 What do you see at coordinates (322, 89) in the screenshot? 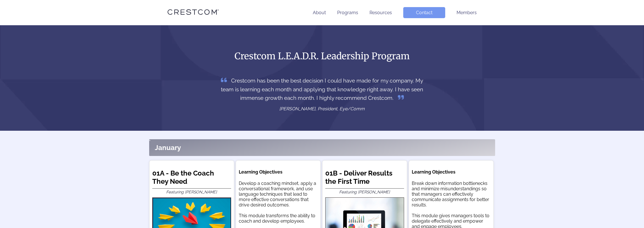
I see `span: Crestcom has been the best decision I could have made for my company. My team is learning each mo...` at bounding box center [322, 89].